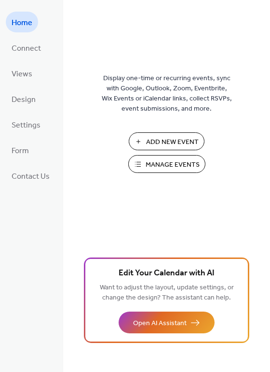  Describe the element at coordinates (167, 141) in the screenshot. I see `button: Add New Event` at that location.